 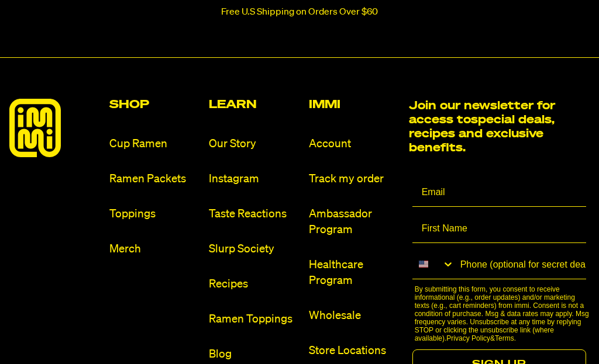 I want to click on h2: Immi, so click(x=354, y=104).